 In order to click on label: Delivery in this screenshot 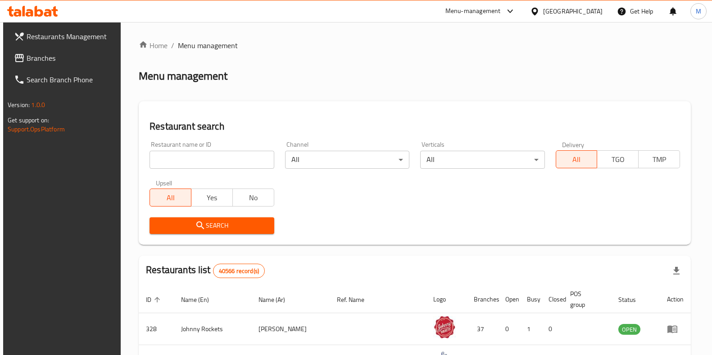, I will do `click(573, 145)`.